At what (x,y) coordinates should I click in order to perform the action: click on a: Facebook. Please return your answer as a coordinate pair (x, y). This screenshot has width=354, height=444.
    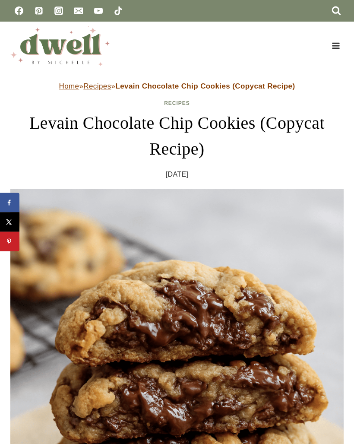
    Looking at the image, I should click on (19, 11).